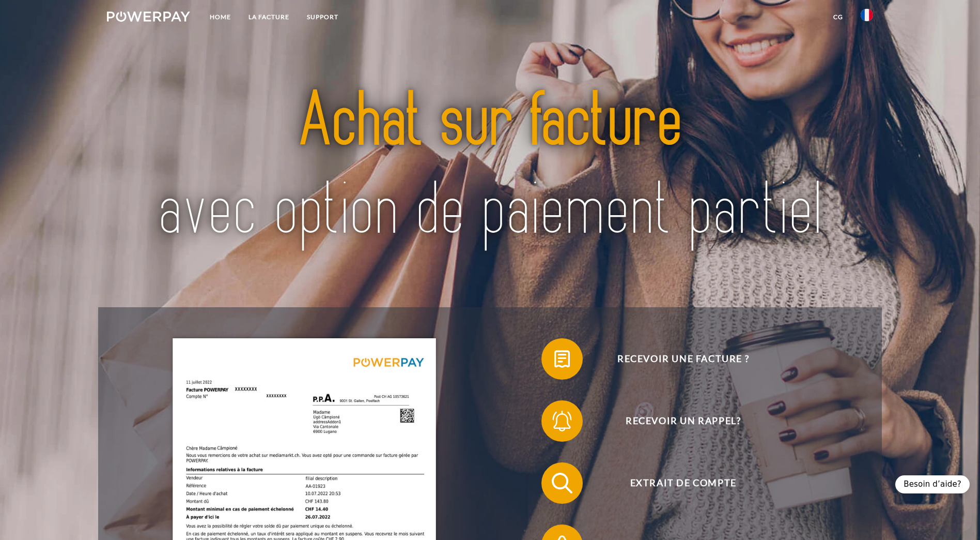  What do you see at coordinates (676, 483) in the screenshot?
I see `a: Extrait de compte` at bounding box center [676, 483].